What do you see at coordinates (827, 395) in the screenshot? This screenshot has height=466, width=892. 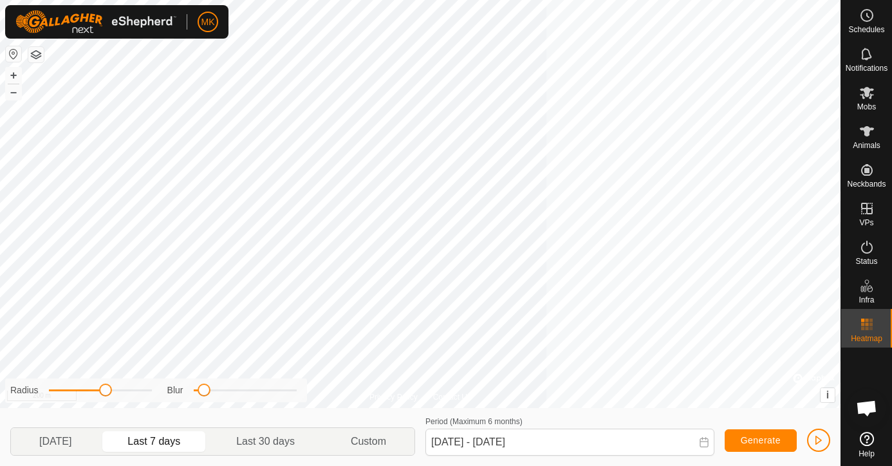 I see `button: i` at bounding box center [827, 395].